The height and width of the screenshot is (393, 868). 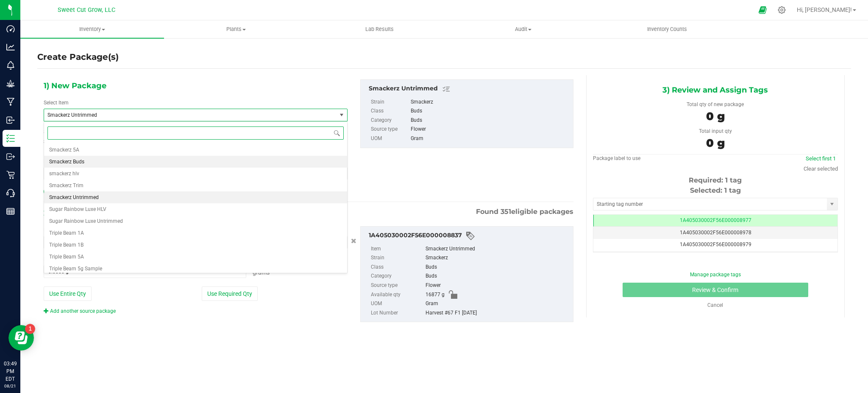 What do you see at coordinates (354, 241) in the screenshot?
I see `button: Cancel button` at bounding box center [354, 241].